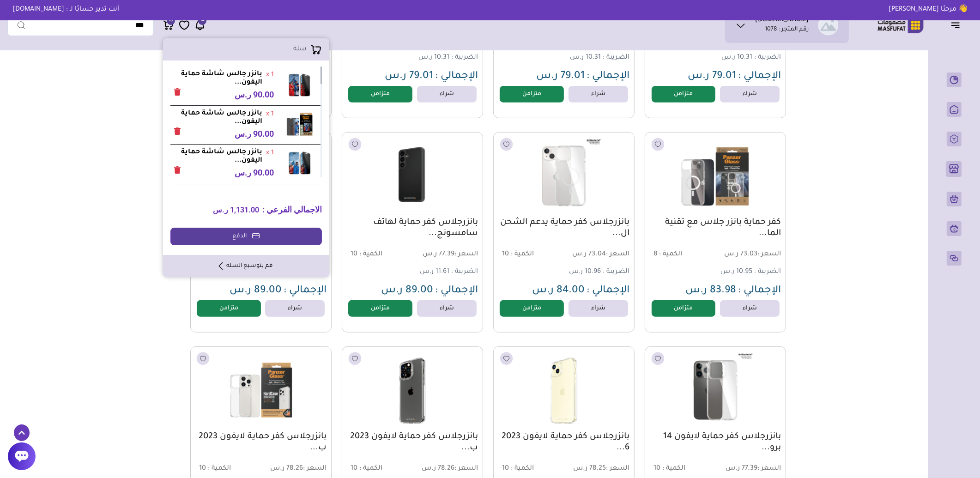 The height and width of the screenshot is (478, 980). Describe the element at coordinates (715, 176) in the screenshot. I see `img: 241.625-241.6252024-04-02-660be1dc0f45f.png` at that location.